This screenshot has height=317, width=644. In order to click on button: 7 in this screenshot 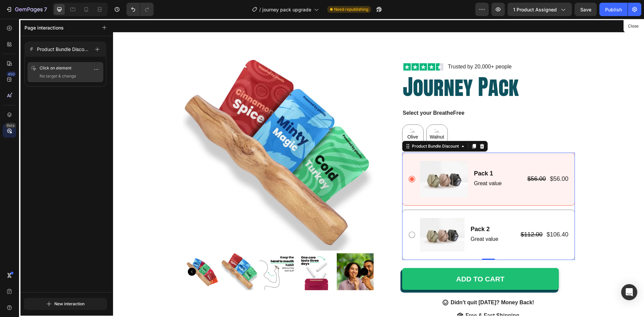, I will do `click(26, 9)`.